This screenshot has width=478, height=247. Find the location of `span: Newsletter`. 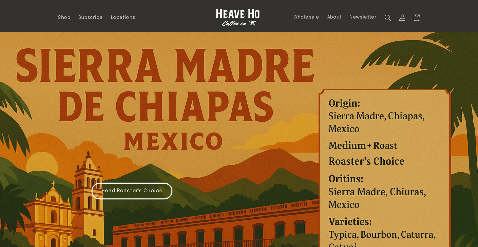

span: Newsletter is located at coordinates (363, 17).